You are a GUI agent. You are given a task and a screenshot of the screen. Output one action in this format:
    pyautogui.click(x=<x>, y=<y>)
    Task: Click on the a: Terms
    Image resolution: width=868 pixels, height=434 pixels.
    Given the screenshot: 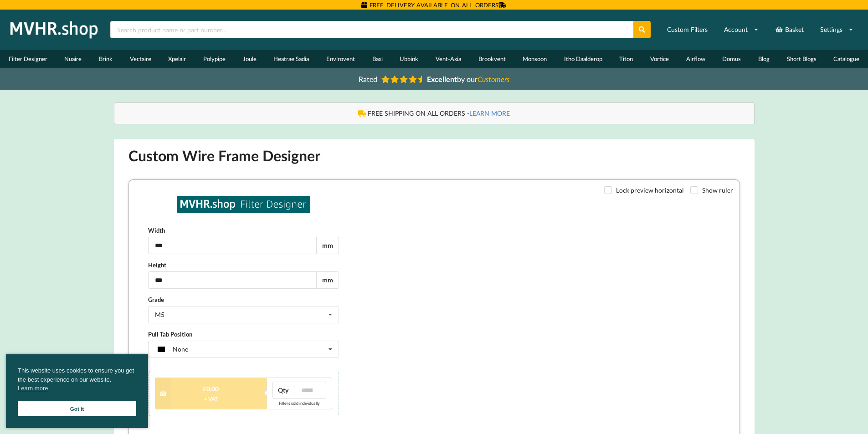 What is the action you would take?
    pyautogui.click(x=214, y=333)
    